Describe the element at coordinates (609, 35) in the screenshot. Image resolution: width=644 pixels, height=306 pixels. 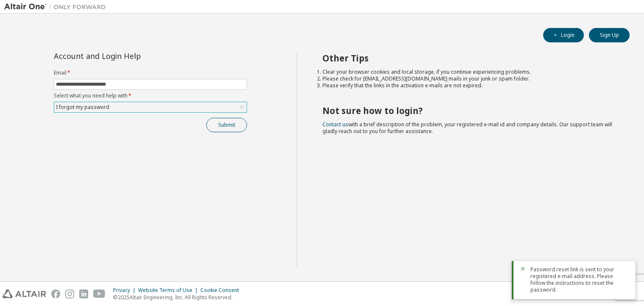
I see `button: Sign Up` at that location.